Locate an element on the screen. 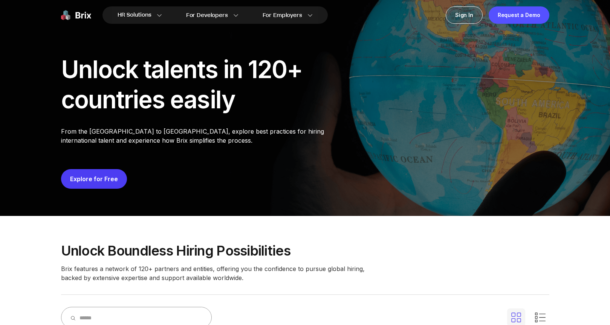 This screenshot has width=610, height=325. p: Unlock boundless hiring possibilities is located at coordinates (305, 250).